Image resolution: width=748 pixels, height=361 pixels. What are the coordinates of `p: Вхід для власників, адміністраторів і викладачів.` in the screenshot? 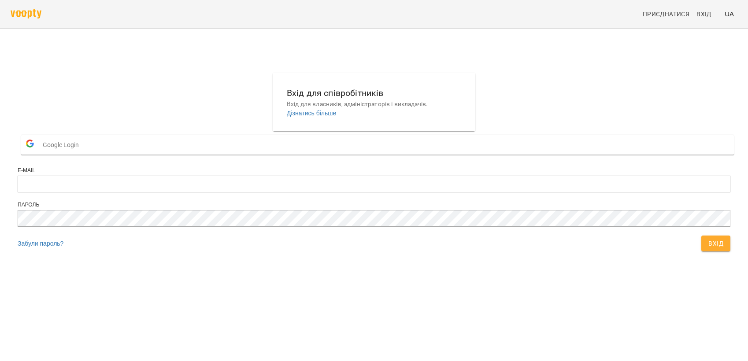 It's located at (374, 104).